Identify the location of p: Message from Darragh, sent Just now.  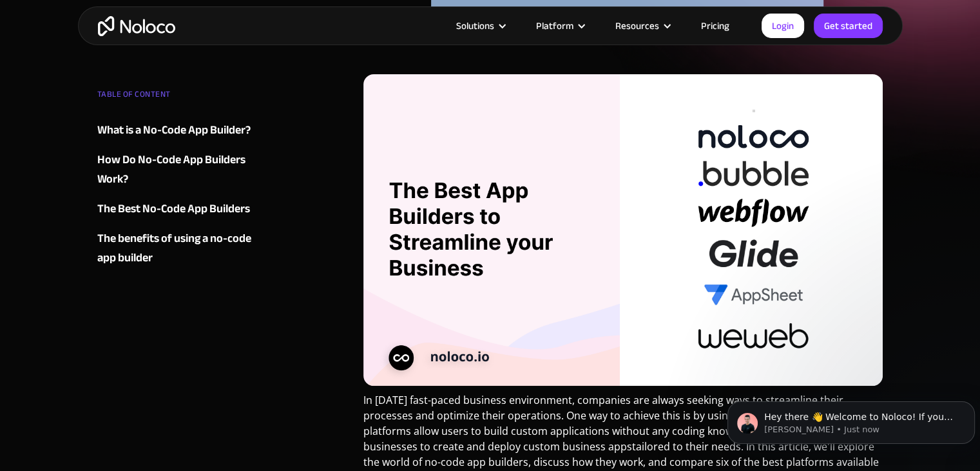
(139, 55).